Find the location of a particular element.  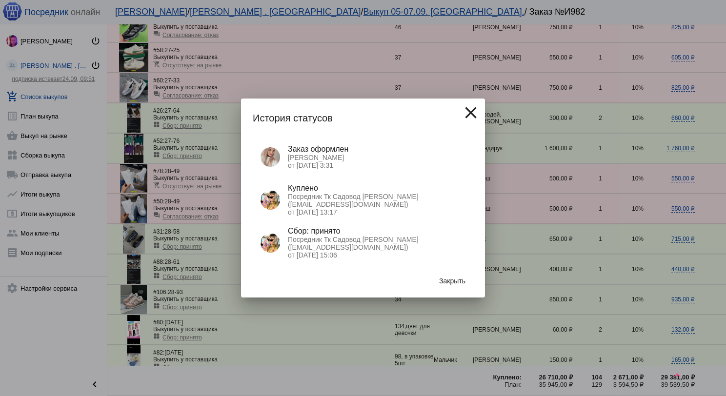

mat-icon: keyboard_arrow_up is located at coordinates (678, 375).